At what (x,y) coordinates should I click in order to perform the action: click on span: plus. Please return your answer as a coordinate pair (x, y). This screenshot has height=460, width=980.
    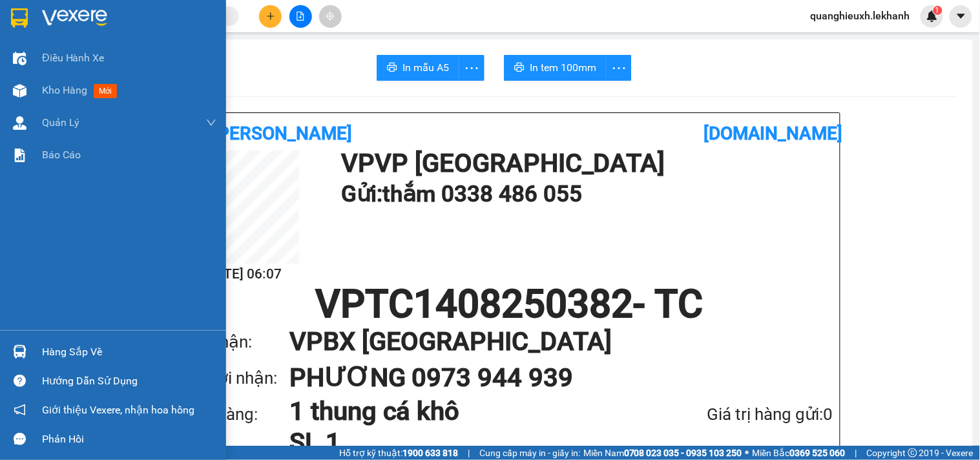
    Looking at the image, I should click on (271, 16).